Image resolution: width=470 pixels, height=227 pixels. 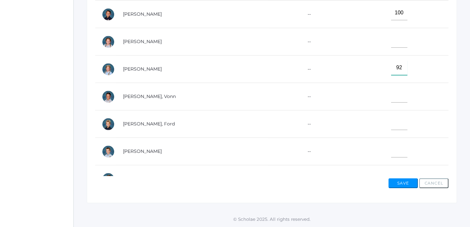 What do you see at coordinates (108, 42) in the screenshot?
I see `div: Ryanne Jaedtke` at bounding box center [108, 42].